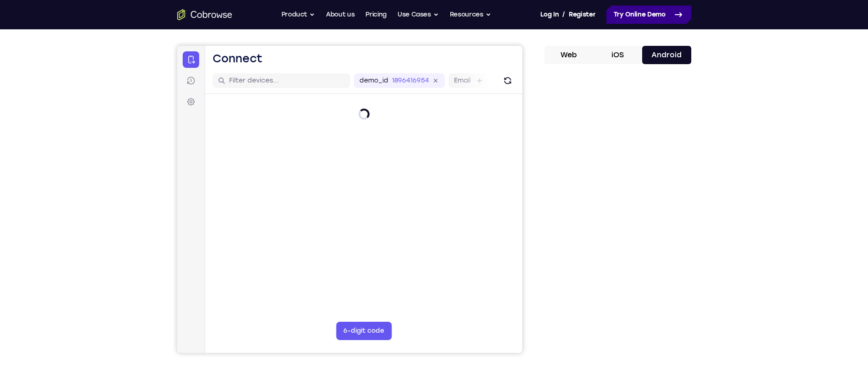 Image resolution: width=868 pixels, height=385 pixels. Describe the element at coordinates (186, 285) in the screenshot. I see `button: 6-digit code` at that location.